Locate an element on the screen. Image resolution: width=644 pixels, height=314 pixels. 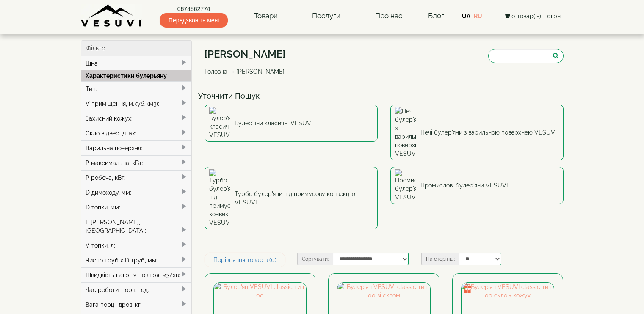
div: P максимальна, кВт: is located at coordinates (137, 162).